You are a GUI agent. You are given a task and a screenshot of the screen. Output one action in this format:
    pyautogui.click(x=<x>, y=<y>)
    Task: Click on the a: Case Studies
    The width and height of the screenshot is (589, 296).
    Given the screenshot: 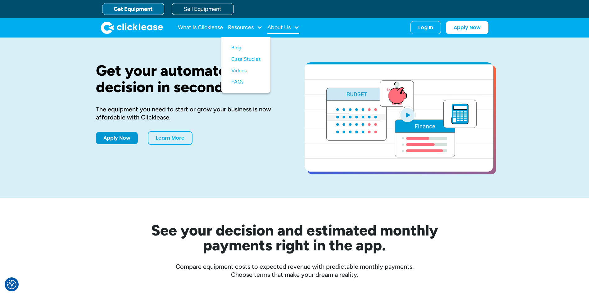 What is the action you would take?
    pyautogui.click(x=246, y=59)
    